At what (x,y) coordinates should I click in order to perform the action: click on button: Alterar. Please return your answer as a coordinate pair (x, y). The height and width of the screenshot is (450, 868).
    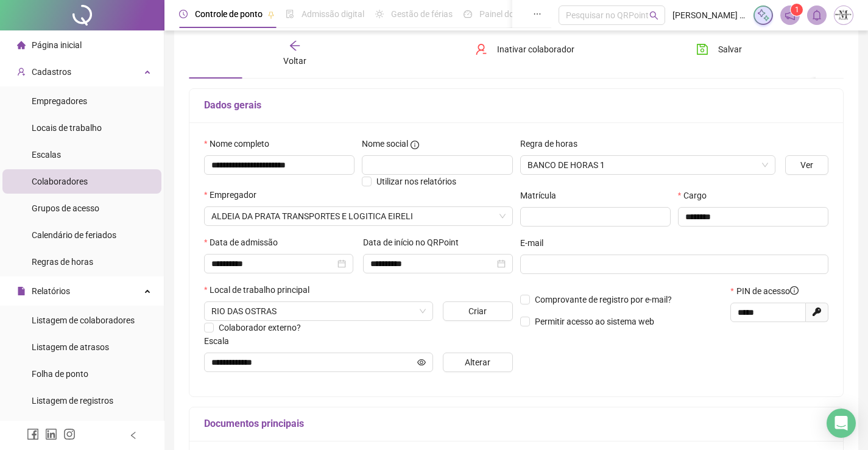
    Looking at the image, I should click on (478, 362).